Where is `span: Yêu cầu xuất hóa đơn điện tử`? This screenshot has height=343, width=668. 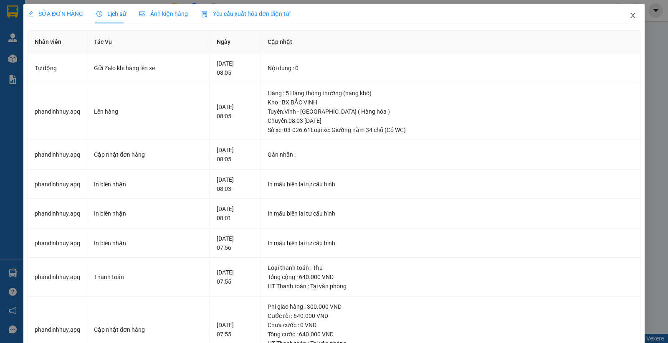
span: Yêu cầu xuất hóa đơn điện tử is located at coordinates (245, 14).